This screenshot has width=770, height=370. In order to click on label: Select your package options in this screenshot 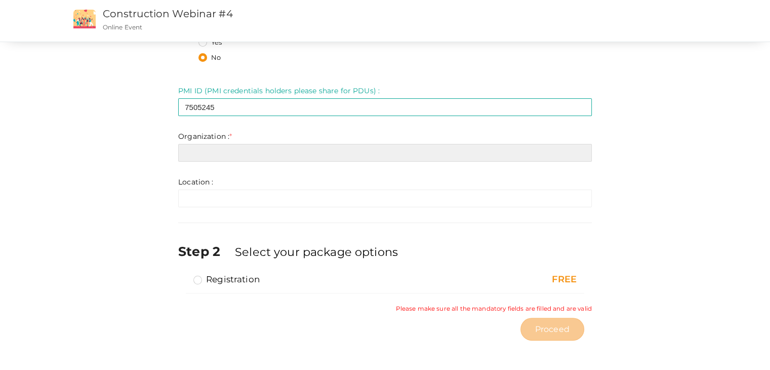, I will do `click(316, 252)`.